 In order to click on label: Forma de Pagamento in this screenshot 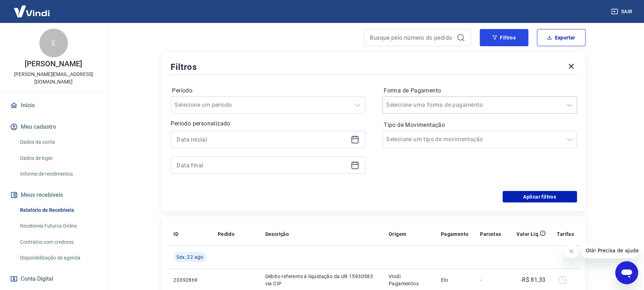, I will do `click(480, 90)`.